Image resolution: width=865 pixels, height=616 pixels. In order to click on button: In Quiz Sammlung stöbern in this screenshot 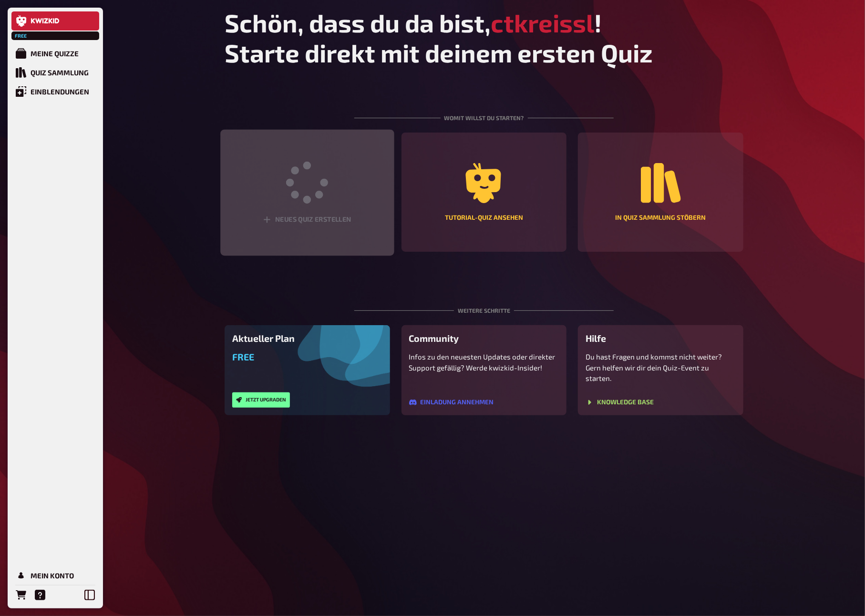, I will do `click(660, 192)`.